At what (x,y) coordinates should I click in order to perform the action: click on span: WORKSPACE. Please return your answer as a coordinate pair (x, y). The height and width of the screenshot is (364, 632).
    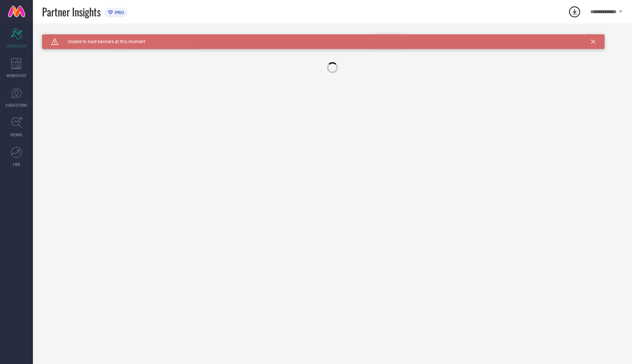
    Looking at the image, I should click on (17, 75).